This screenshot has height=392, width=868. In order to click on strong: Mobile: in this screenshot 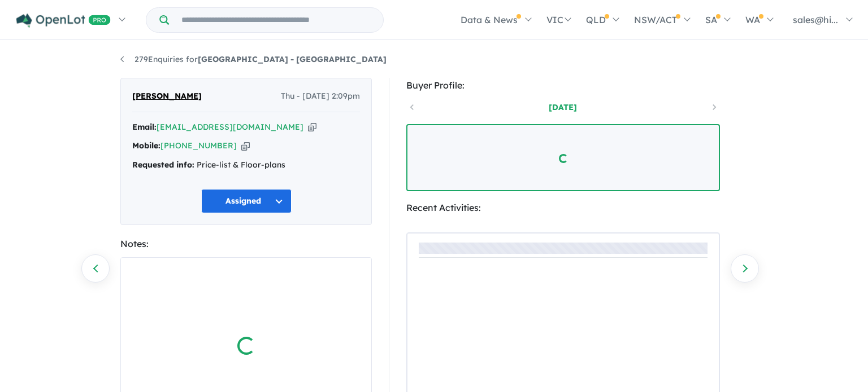, I will do `click(146, 145)`.